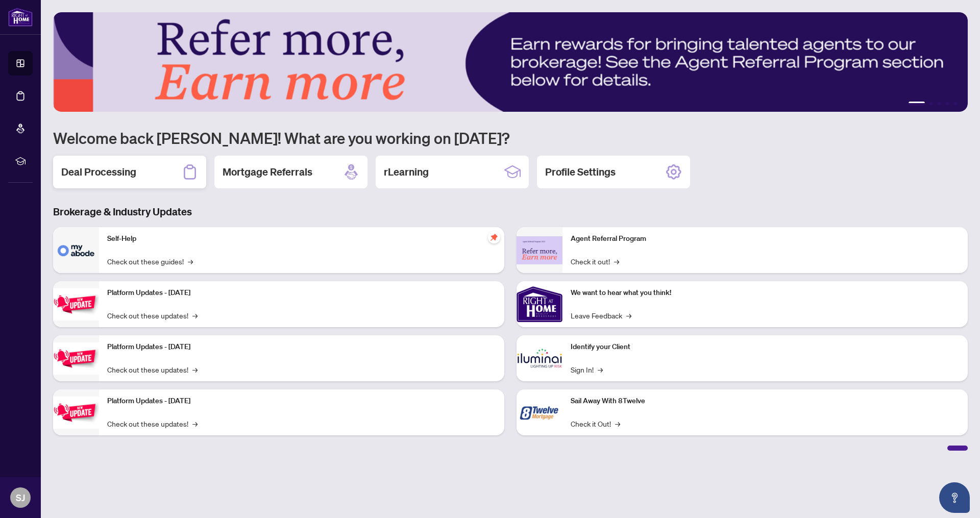  What do you see at coordinates (766, 347) in the screenshot?
I see `p: Identify your Client` at bounding box center [766, 347].